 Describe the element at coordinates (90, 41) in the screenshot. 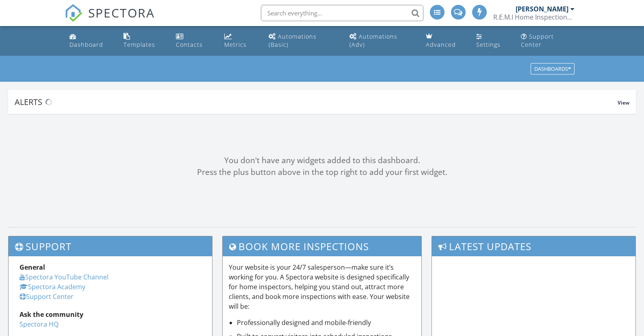

I see `a: Dashboard` at that location.